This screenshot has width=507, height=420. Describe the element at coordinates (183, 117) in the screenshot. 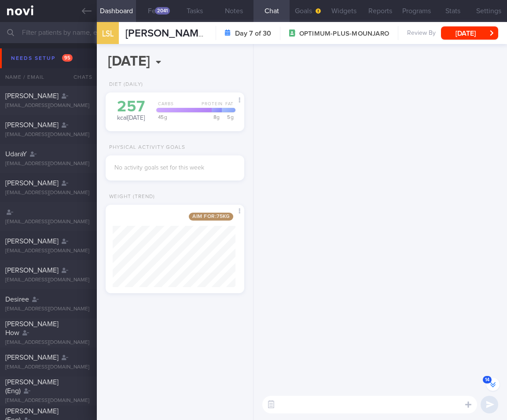

I see `div: 45 g` at that location.